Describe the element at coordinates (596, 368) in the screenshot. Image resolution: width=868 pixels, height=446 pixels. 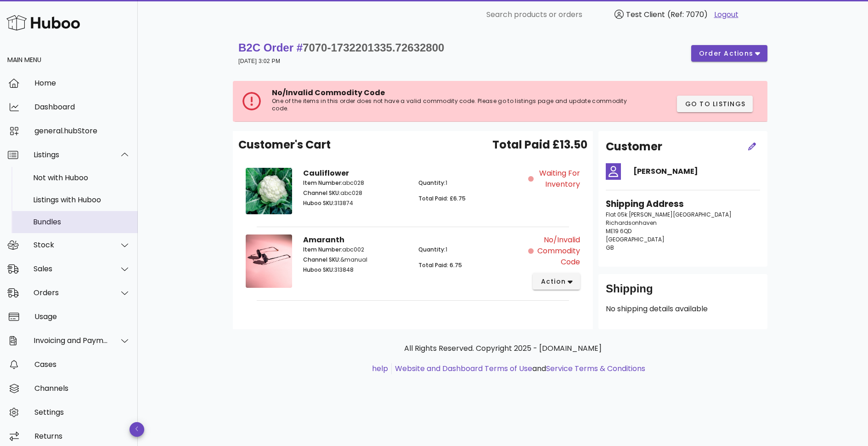
I see `a: Service Terms & Conditions` at that location.